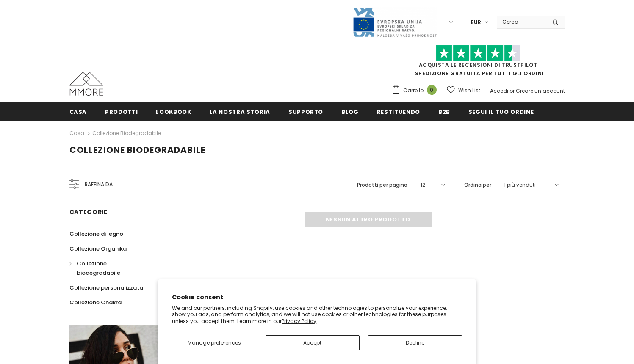 The width and height of the screenshot is (634, 364). I want to click on span: 0, so click(432, 90).